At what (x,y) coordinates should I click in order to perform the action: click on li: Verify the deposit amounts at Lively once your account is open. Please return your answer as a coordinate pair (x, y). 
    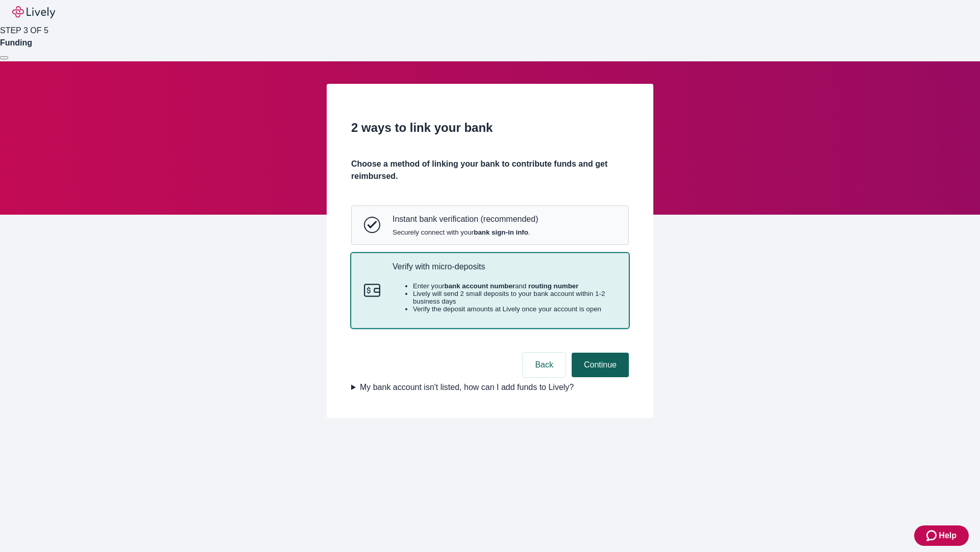
    Looking at the image, I should click on (515, 309).